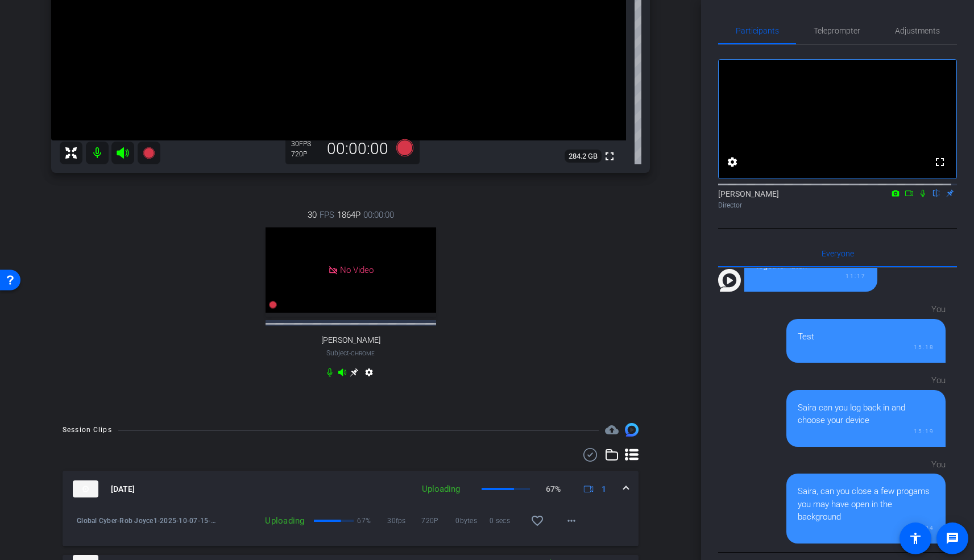 The image size is (974, 560). What do you see at coordinates (363, 353) in the screenshot?
I see `span: Chrome` at bounding box center [363, 353].